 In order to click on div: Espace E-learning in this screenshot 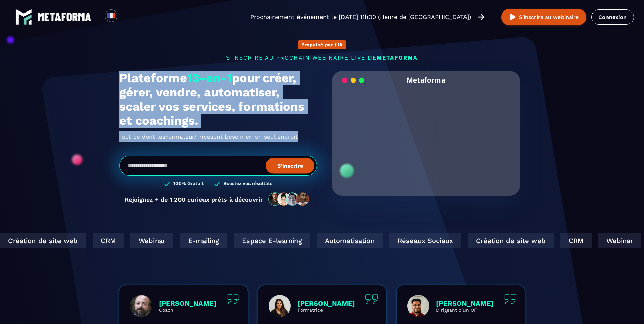, I will do `click(272, 241)`.